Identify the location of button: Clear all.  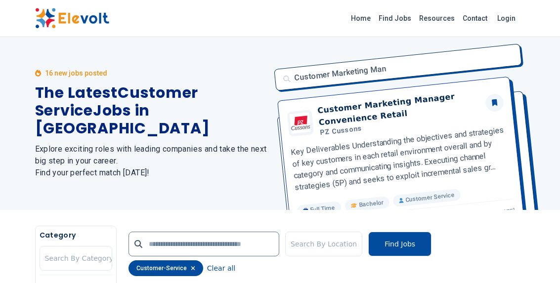
(221, 269).